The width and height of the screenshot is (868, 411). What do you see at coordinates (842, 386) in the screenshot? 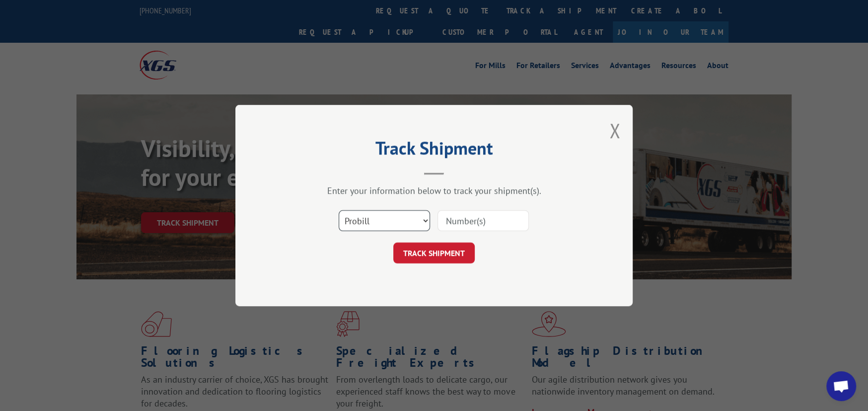
I see `div: Open chat` at bounding box center [842, 386].